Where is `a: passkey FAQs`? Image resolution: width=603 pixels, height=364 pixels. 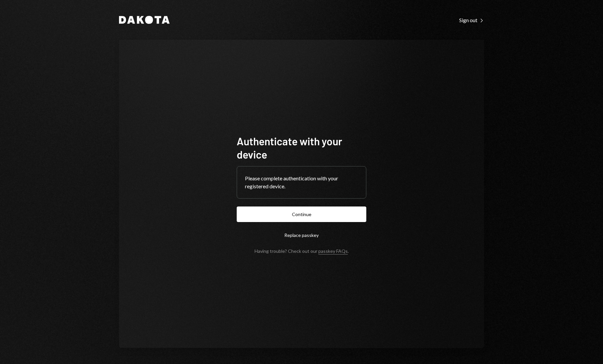
a: passkey FAQs is located at coordinates (333, 251).